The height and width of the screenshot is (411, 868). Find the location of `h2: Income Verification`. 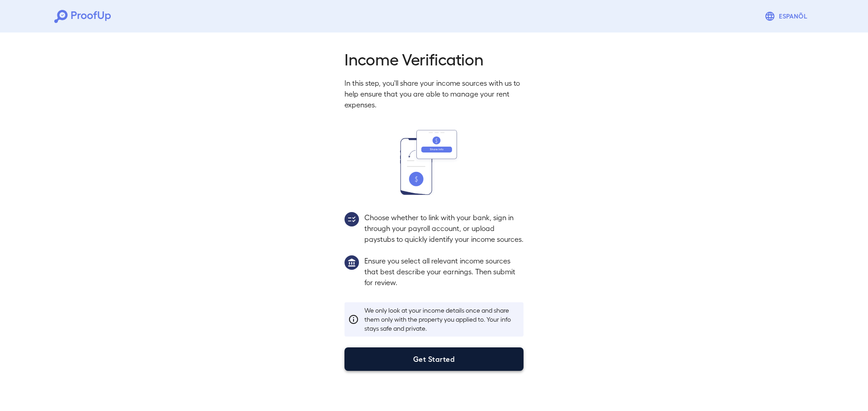

h2: Income Verification is located at coordinates (434, 59).